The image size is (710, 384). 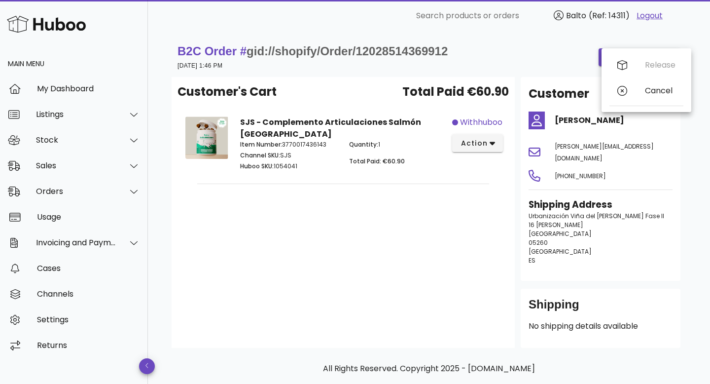 I want to click on div: Cases, so click(x=88, y=268).